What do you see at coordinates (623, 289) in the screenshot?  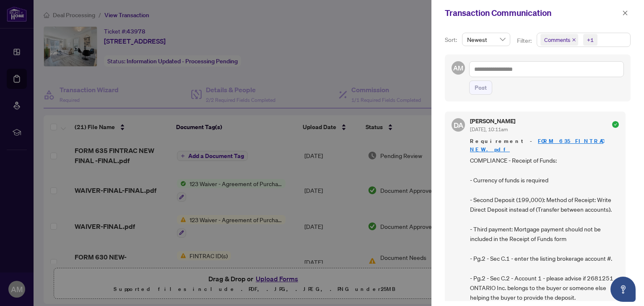 I see `button: Open asap` at bounding box center [623, 289].